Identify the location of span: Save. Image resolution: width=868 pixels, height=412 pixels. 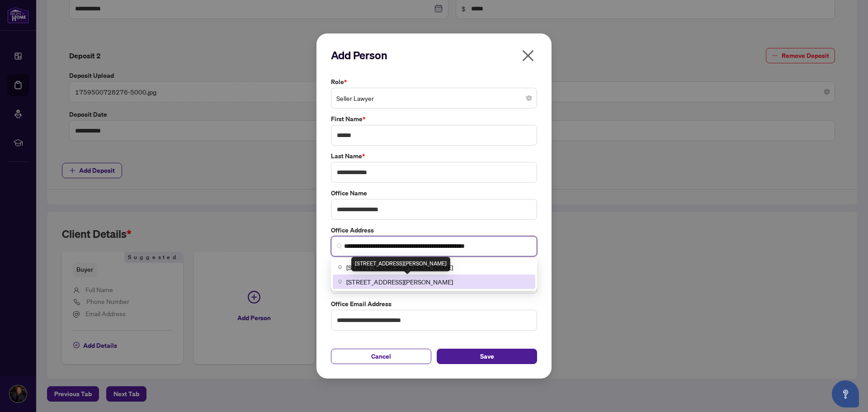
(487, 356).